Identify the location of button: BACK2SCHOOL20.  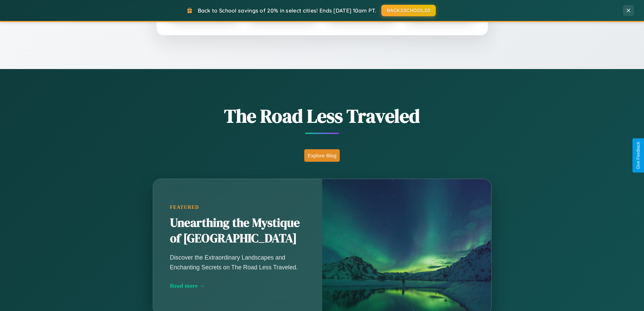
(408, 10).